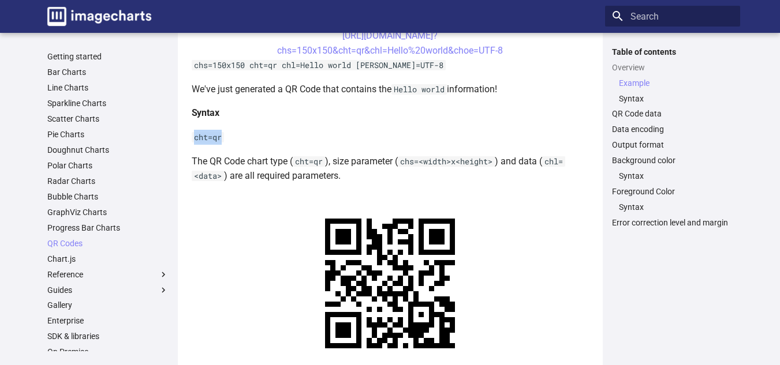 Image resolution: width=780 pixels, height=365 pixels. I want to click on a: Polar Charts, so click(108, 166).